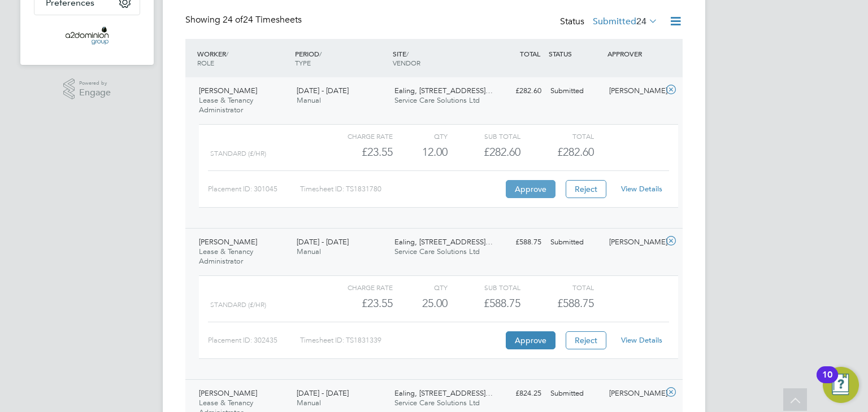  I want to click on div: £824.25, so click(516, 394).